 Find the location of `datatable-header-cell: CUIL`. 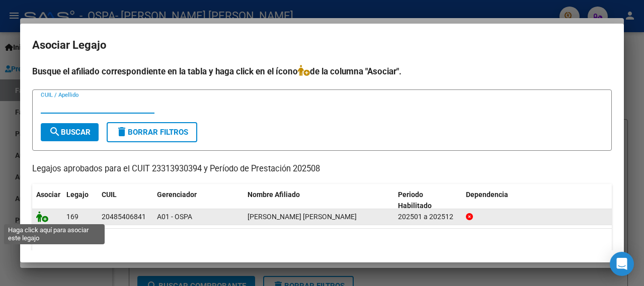

datatable-header-cell: CUIL is located at coordinates (125, 200).